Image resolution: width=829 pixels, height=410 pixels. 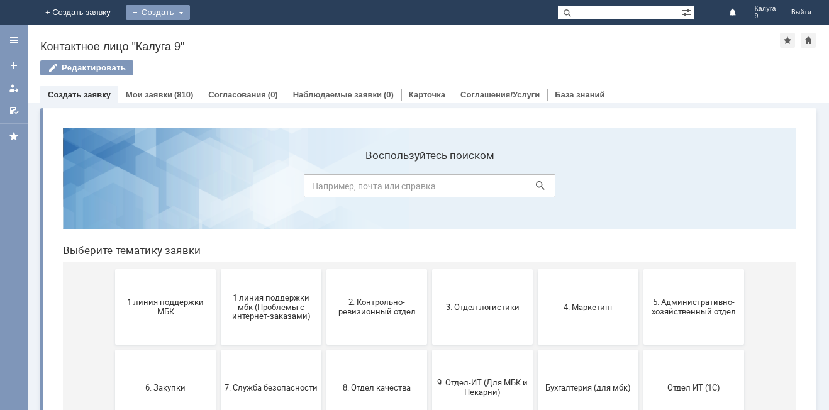 I want to click on span: 6. Закупки, so click(x=113, y=268).